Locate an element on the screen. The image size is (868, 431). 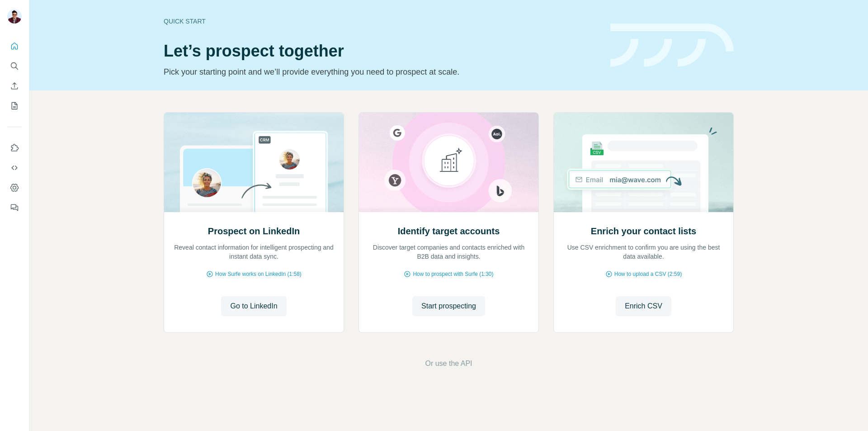
img: Prospect on LinkedIn is located at coordinates (254, 162).